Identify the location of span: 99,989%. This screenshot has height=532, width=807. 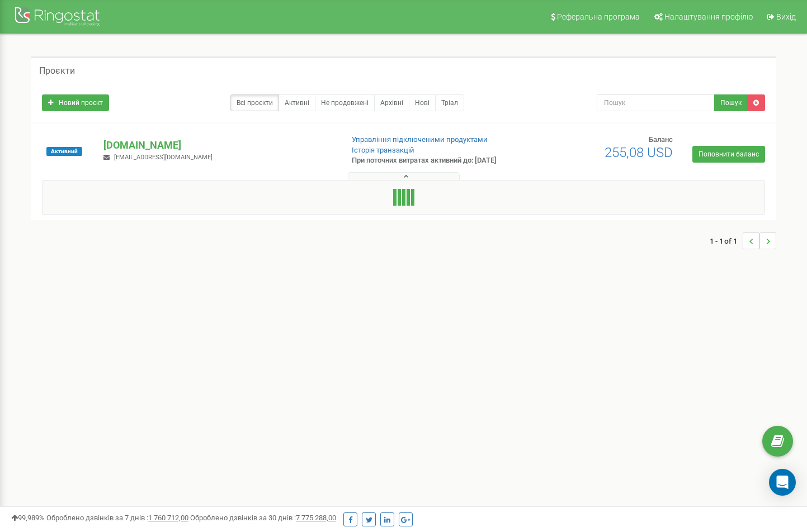
(28, 518).